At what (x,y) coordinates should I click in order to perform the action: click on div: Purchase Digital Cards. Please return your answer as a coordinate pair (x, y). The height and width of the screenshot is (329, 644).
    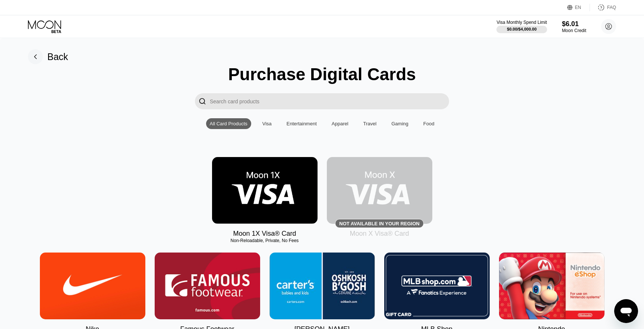
    Looking at the image, I should click on (322, 74).